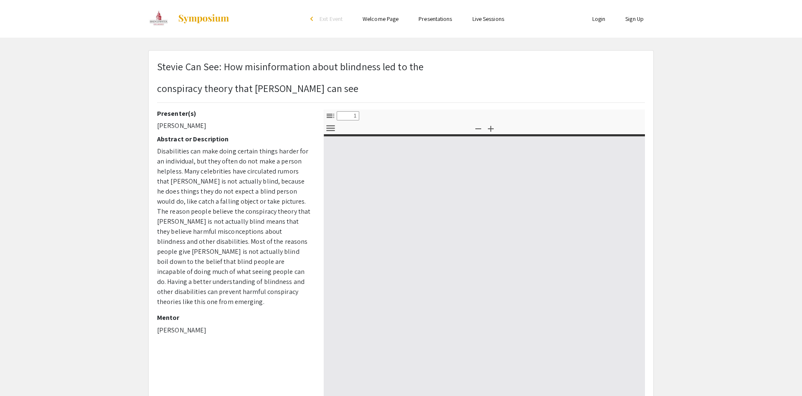 Image resolution: width=802 pixels, height=396 pixels. Describe the element at coordinates (234, 113) in the screenshot. I see `h2: Presenter(s)` at that location.